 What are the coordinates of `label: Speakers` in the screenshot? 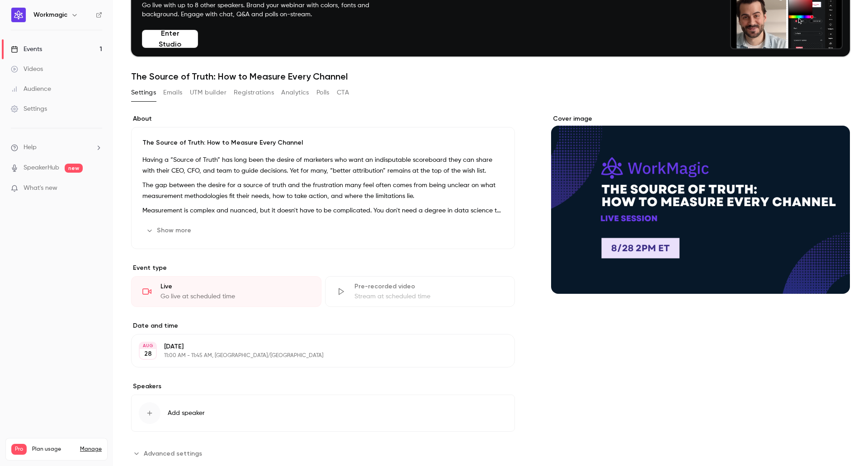 It's located at (323, 386).